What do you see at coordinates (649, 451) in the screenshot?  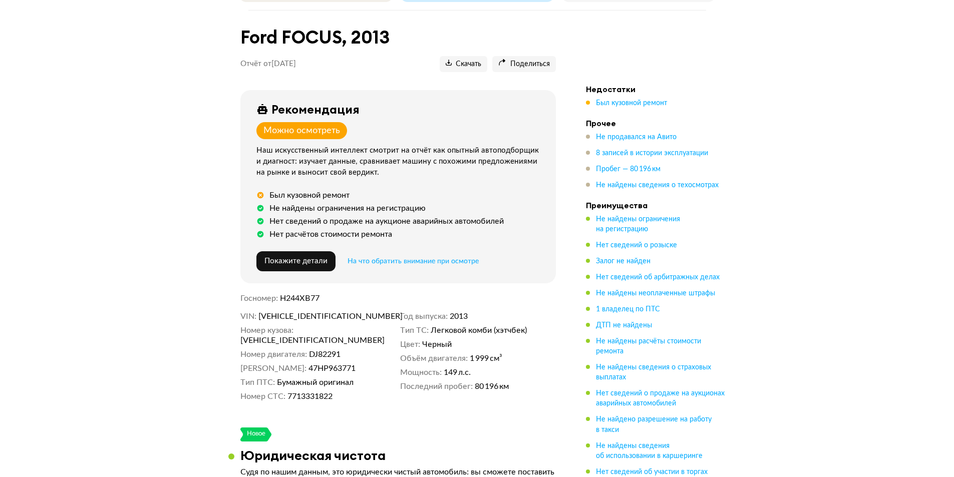 I see `span: Не найдены сведения об использовании в каршеринге` at bounding box center [649, 451].